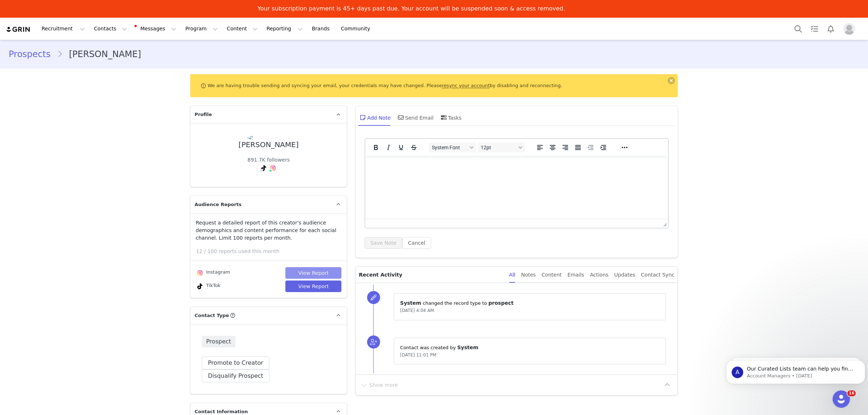  Describe the element at coordinates (625, 148) in the screenshot. I see `button: Reveal or hide additional toolbar items` at that location.